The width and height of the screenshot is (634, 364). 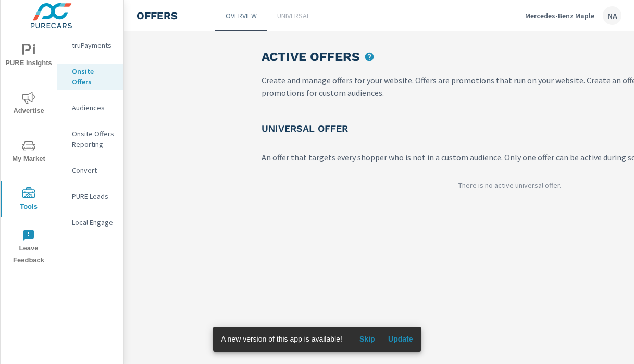 What do you see at coordinates (294, 16) in the screenshot?
I see `p: Universal` at bounding box center [294, 16].